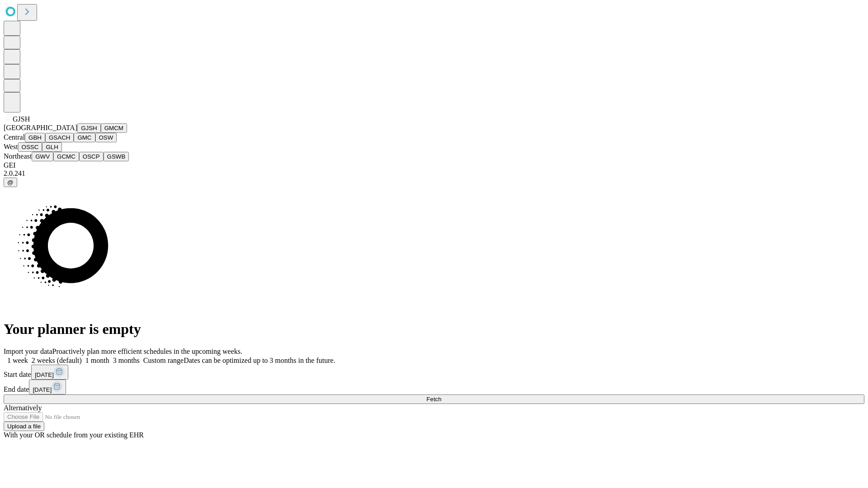  I want to click on div: GEI, so click(434, 166).